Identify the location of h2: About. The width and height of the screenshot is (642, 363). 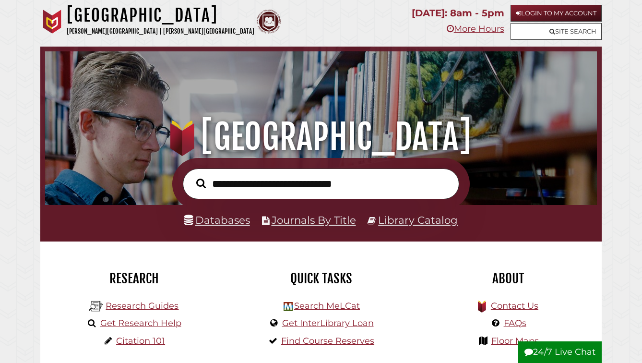
(508, 278).